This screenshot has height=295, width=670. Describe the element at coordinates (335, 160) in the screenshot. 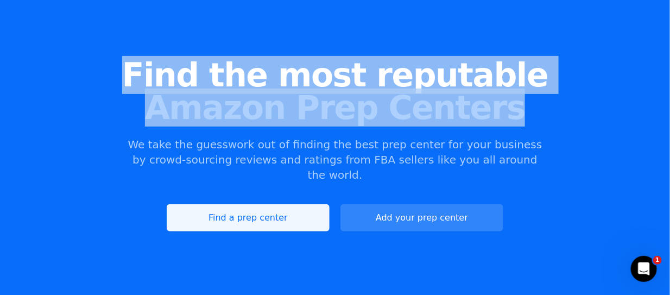

I see `p: We take the guesswork out of finding the best prep center for your business by crowd-sourcing rev...` at that location.